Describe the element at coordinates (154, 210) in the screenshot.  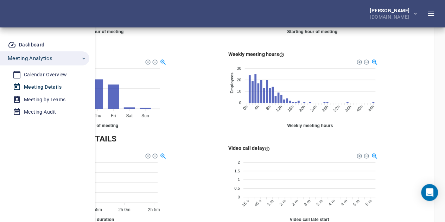
I see `tspan: 2h 5m` at that location.